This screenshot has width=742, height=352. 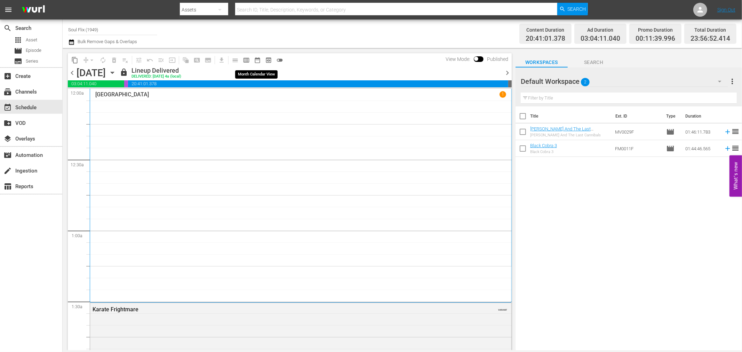 What do you see at coordinates (75, 60) in the screenshot?
I see `span: content_copy` at bounding box center [75, 60].